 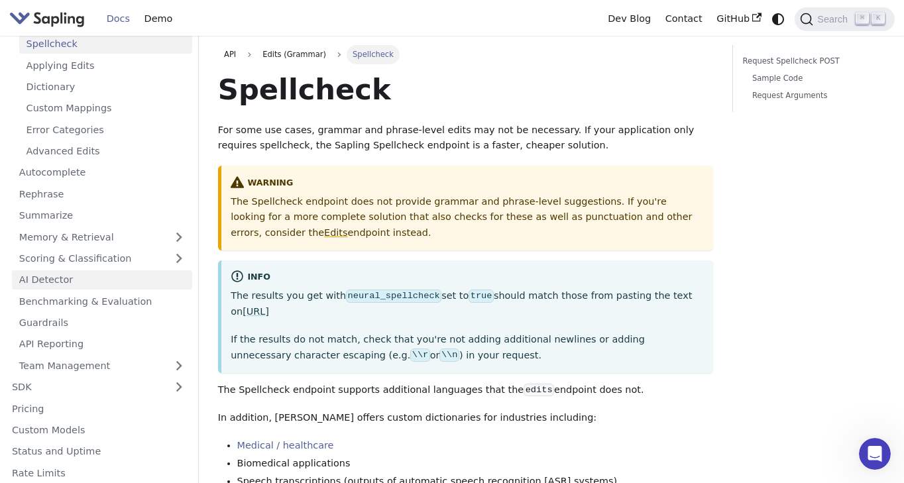 I want to click on a: Edits, so click(x=336, y=233).